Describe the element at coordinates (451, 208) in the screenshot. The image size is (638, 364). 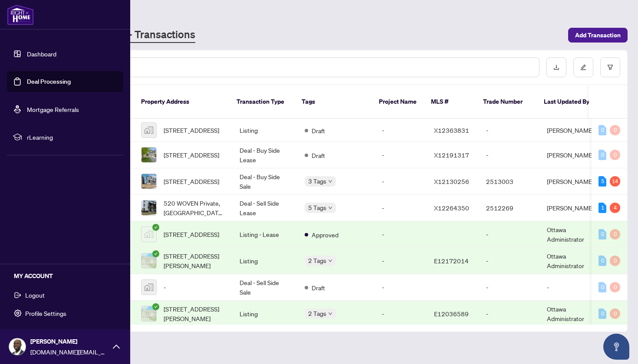
I see `span: X12264350` at that location.